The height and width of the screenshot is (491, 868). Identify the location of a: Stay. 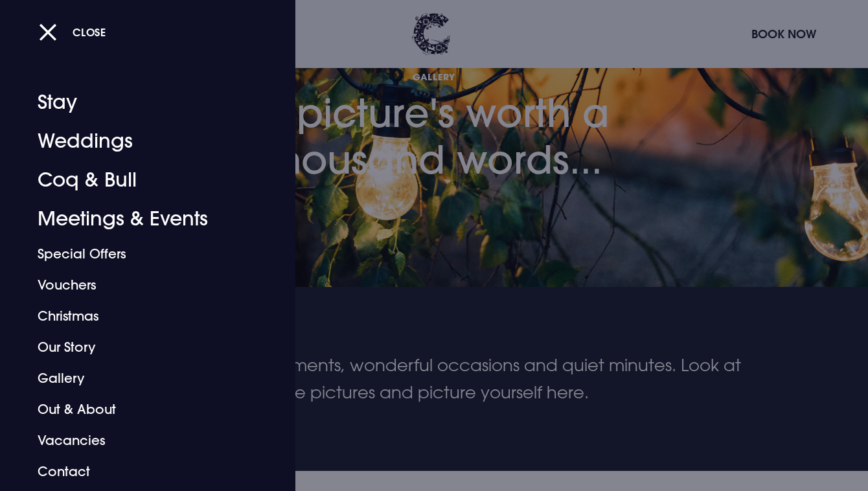
(139, 103).